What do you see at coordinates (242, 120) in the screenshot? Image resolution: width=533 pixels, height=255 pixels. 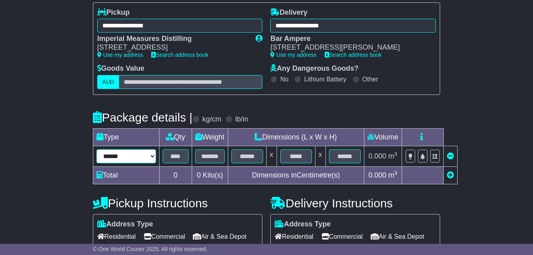 I see `label: lb/in` at bounding box center [242, 120].